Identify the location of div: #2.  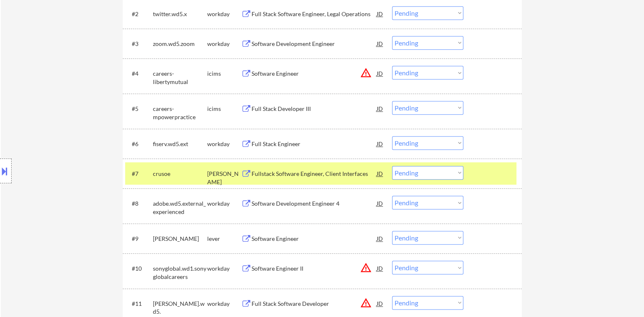
(139, 14).